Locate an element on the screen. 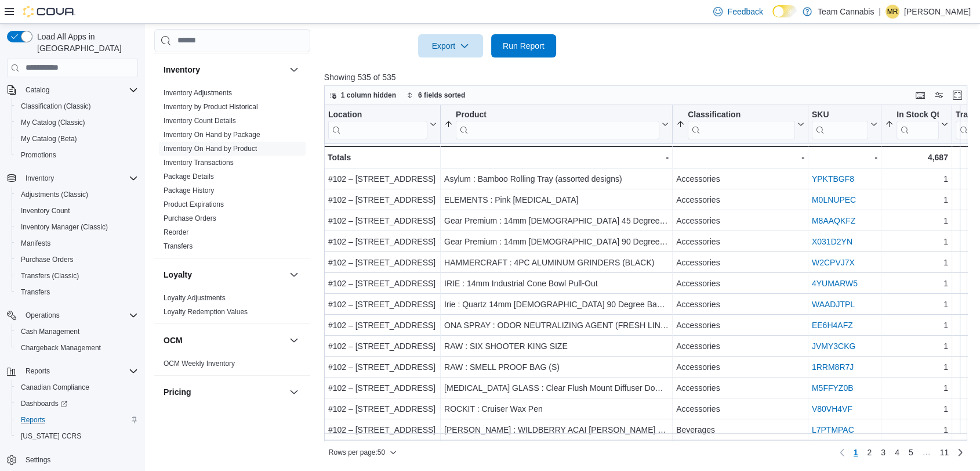 The width and height of the screenshot is (980, 471). div: Michelle Rochon is located at coordinates (892, 12).